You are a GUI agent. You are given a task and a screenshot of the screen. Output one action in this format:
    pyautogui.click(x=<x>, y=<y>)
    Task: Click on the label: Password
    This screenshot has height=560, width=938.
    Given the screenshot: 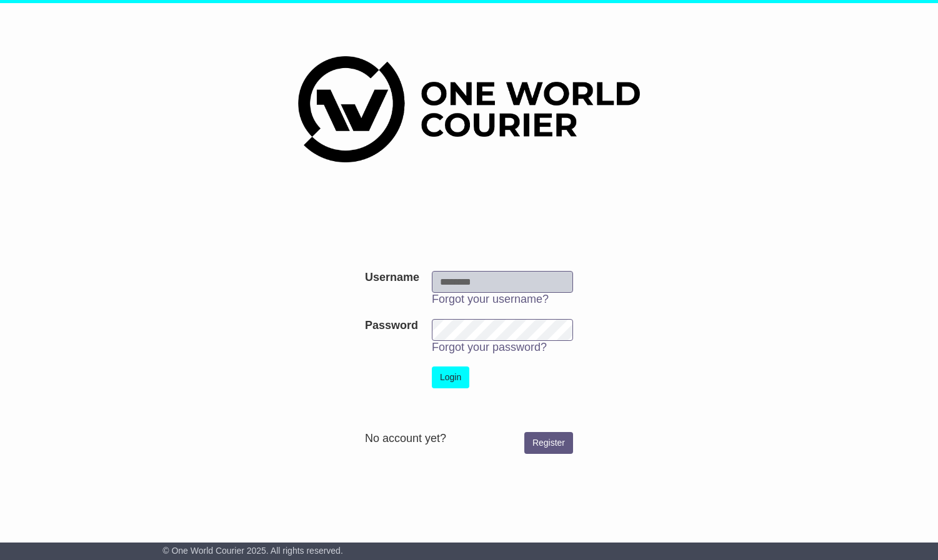 What is the action you would take?
    pyautogui.click(x=391, y=326)
    